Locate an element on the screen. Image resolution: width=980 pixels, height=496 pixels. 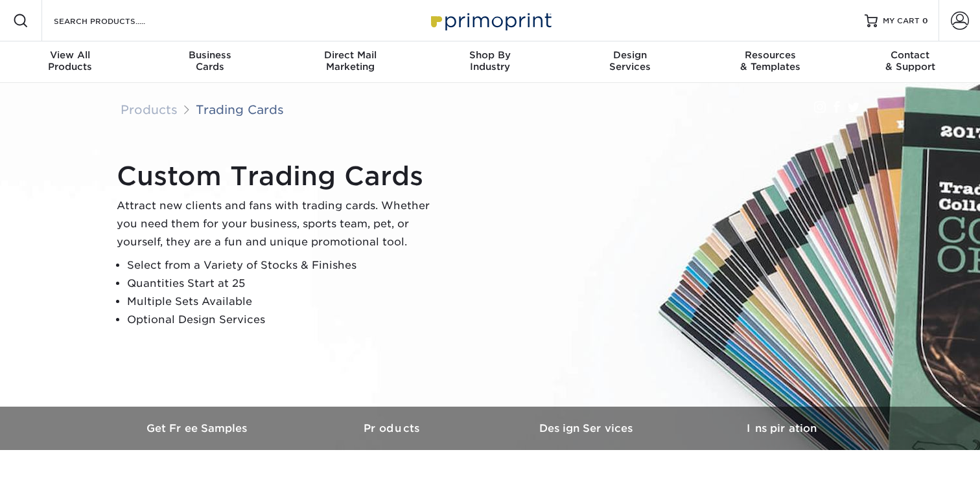
input: SEARCH PRODUCTS..... is located at coordinates (115, 20).